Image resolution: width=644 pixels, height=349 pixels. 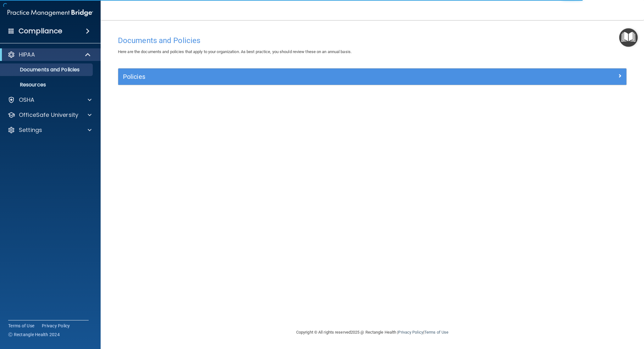 I want to click on div: Copyright © All rights reserved 2025 @ Rectangle Health | |, so click(x=372, y=332).